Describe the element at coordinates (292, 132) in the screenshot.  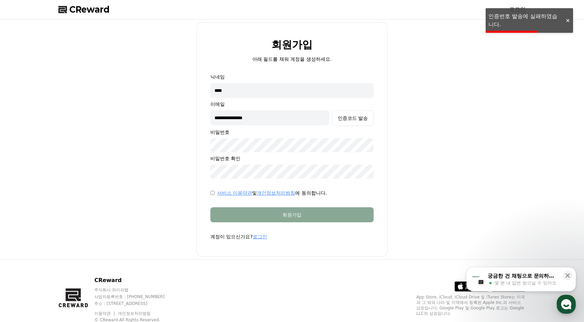
I see `p: 비밀번호` at that location.